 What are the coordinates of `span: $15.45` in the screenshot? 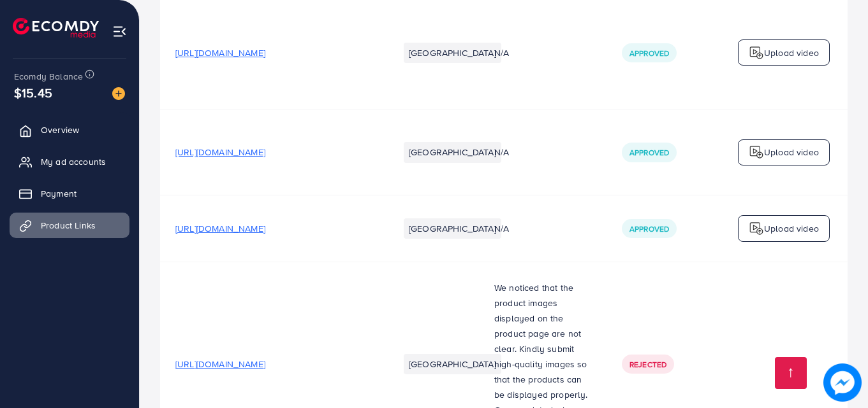 It's located at (33, 93).